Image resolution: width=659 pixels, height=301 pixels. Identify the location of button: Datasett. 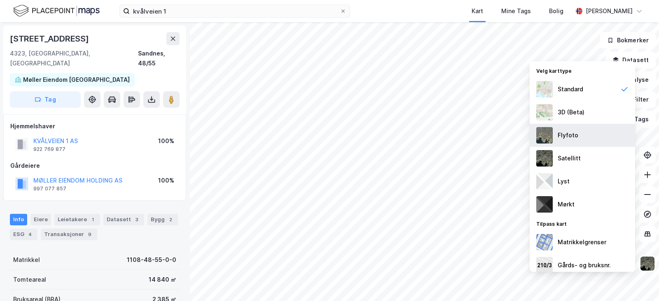
(631, 60).